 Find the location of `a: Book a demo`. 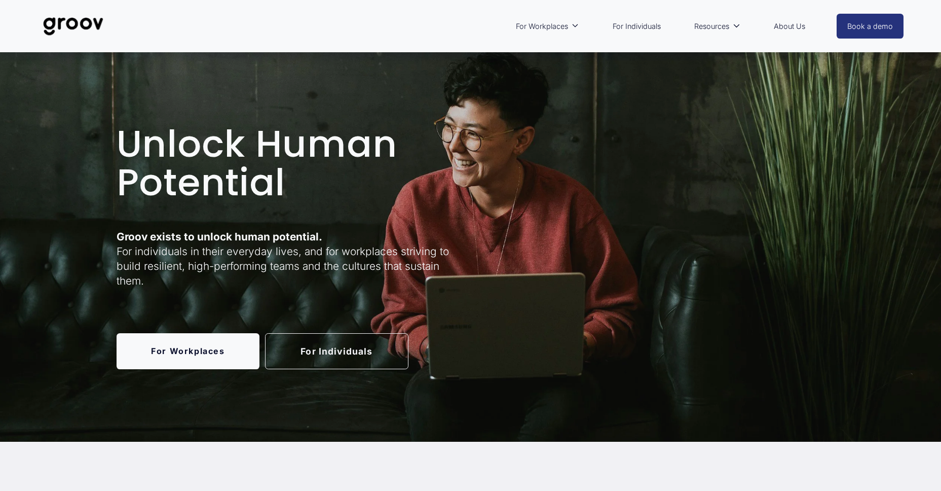

a: Book a demo is located at coordinates (870, 26).